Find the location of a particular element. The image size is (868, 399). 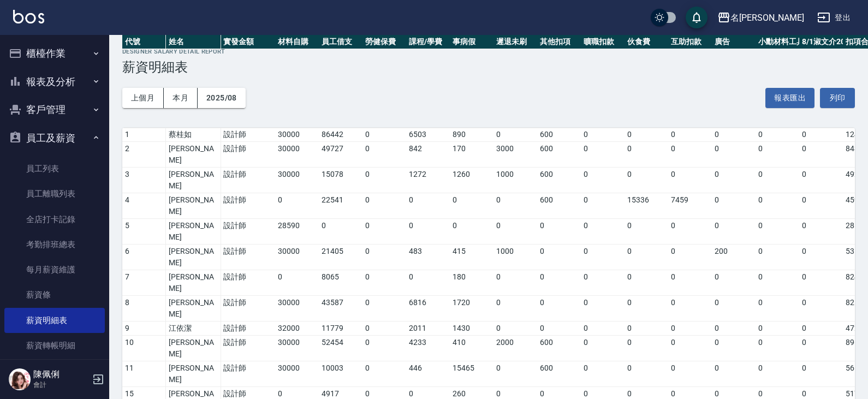

th: 員工借支 is located at coordinates (340, 42).